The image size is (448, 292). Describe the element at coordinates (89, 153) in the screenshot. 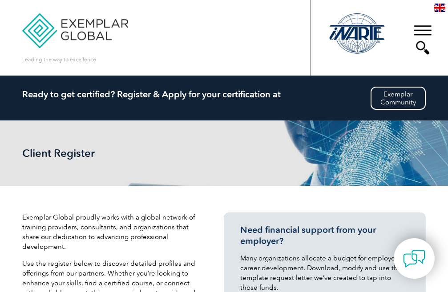

I see `h2: Client Register` at that location.